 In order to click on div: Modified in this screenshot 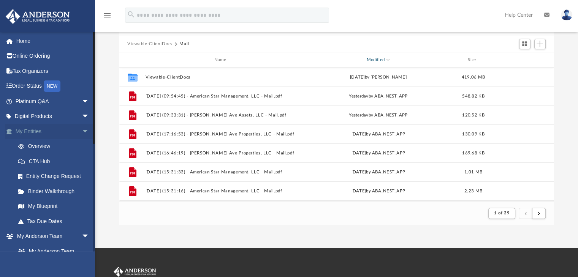, I will do `click(378, 60)`.